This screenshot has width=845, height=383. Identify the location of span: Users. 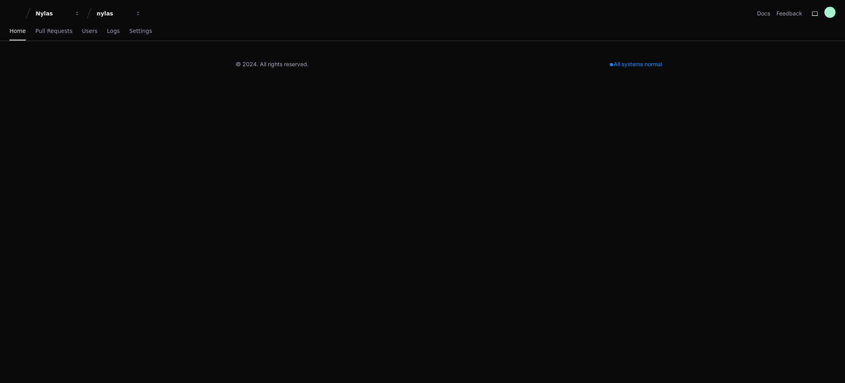
(90, 31).